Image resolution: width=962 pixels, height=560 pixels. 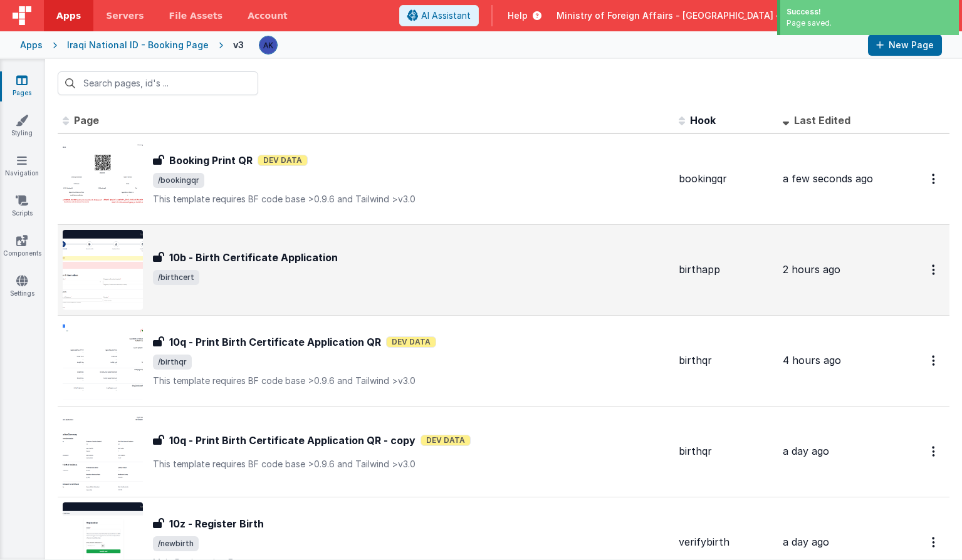 What do you see at coordinates (275, 342) in the screenshot?
I see `h3: 10q - Print Birth Certificate Application QR` at bounding box center [275, 342].